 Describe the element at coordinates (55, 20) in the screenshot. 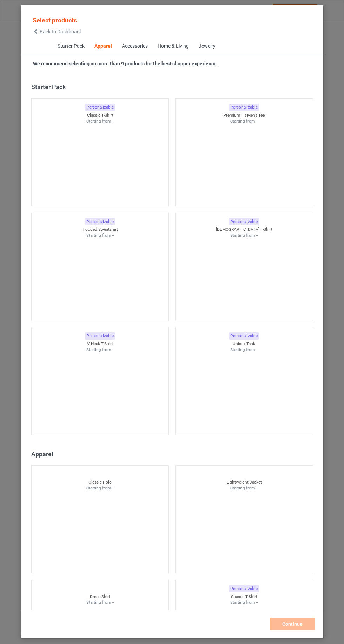

I see `span: Select products` at that location.